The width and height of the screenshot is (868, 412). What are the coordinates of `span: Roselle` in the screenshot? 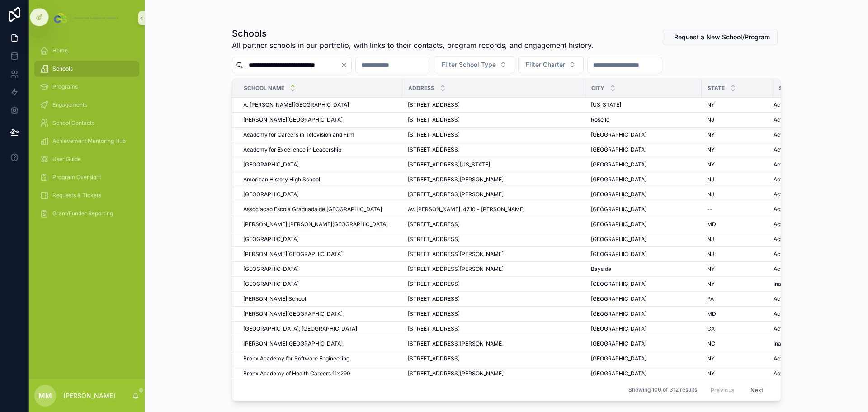 It's located at (600, 120).